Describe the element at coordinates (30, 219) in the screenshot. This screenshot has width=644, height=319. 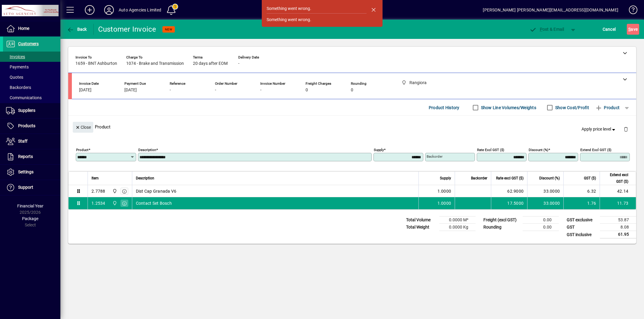
I see `span: Package` at that location.